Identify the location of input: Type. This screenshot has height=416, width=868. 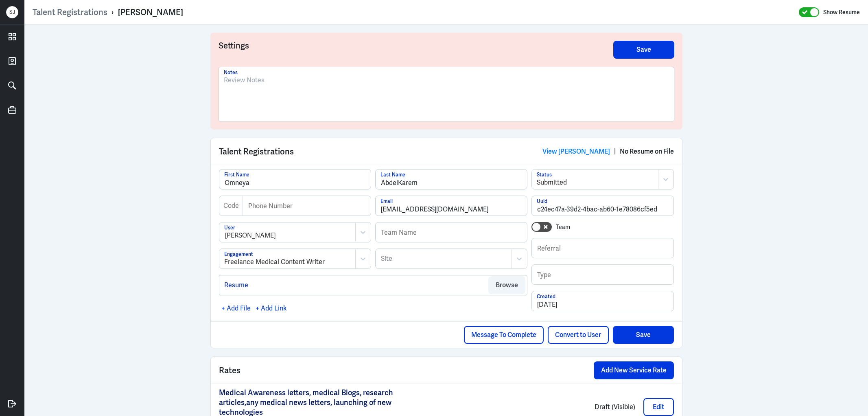
(603, 274).